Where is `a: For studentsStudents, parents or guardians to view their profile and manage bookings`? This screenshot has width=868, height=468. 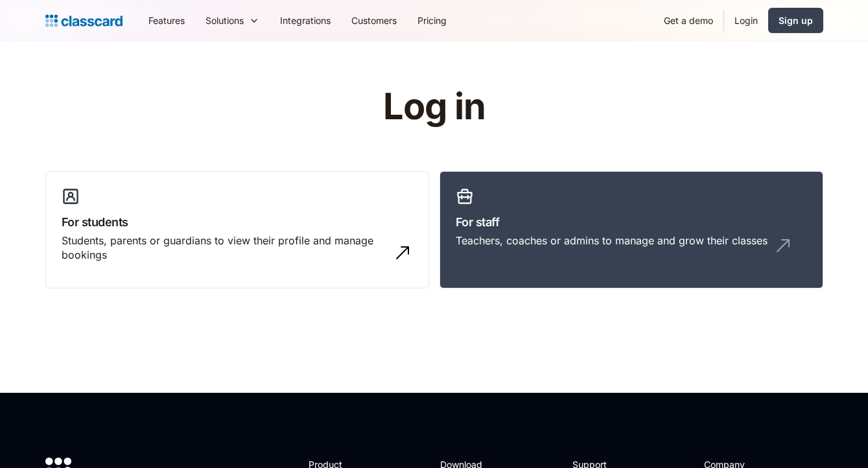 a: For studentsStudents, parents or guardians to view their profile and manage bookings is located at coordinates (238, 230).